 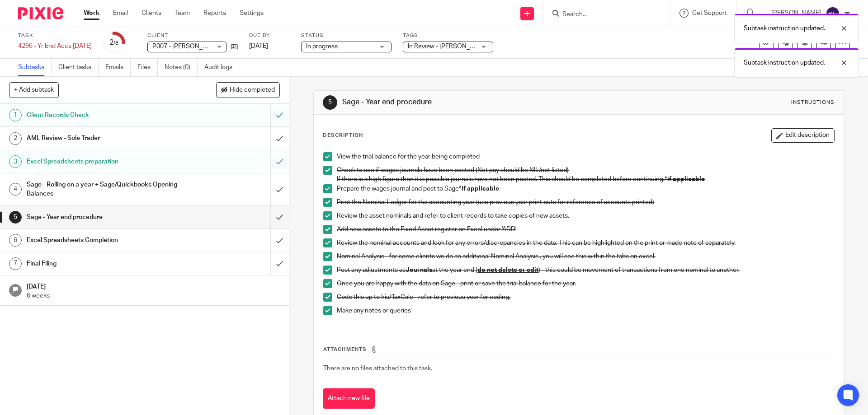 What do you see at coordinates (55, 36) in the screenshot?
I see `label: Task` at bounding box center [55, 36].